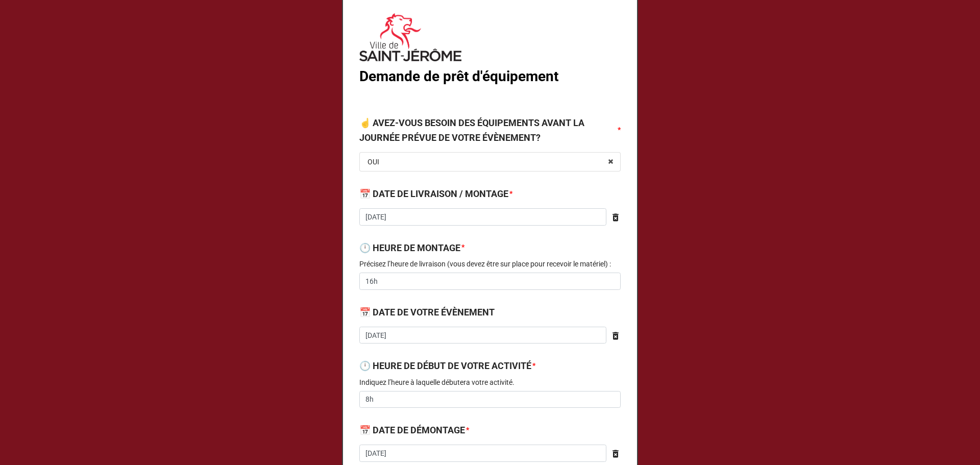  I want to click on label: 📅 DATE DE DÉMONTAGE, so click(412, 430).